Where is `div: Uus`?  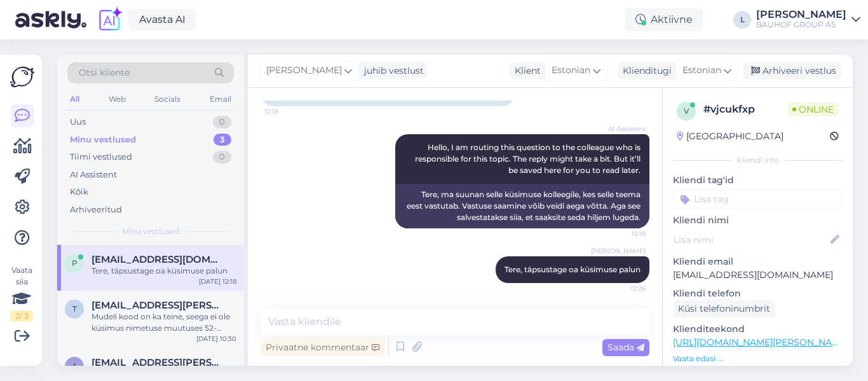
div: Uus is located at coordinates (78, 122).